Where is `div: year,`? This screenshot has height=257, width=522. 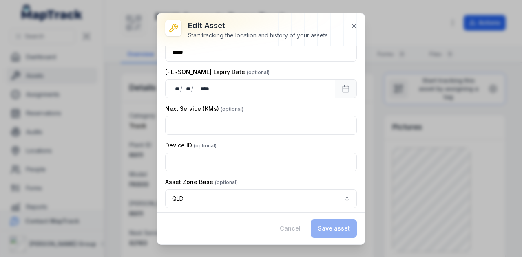
div: year, is located at coordinates (202, 89).